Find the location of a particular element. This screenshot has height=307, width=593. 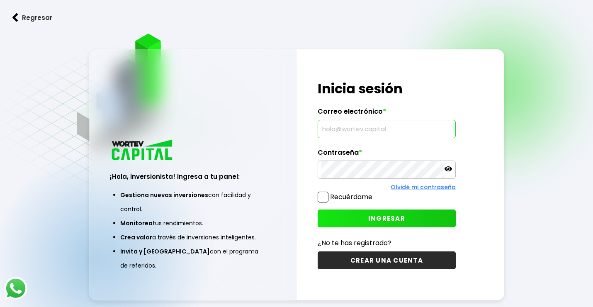

span: Gestiona nuevas inversiones is located at coordinates (164, 195).